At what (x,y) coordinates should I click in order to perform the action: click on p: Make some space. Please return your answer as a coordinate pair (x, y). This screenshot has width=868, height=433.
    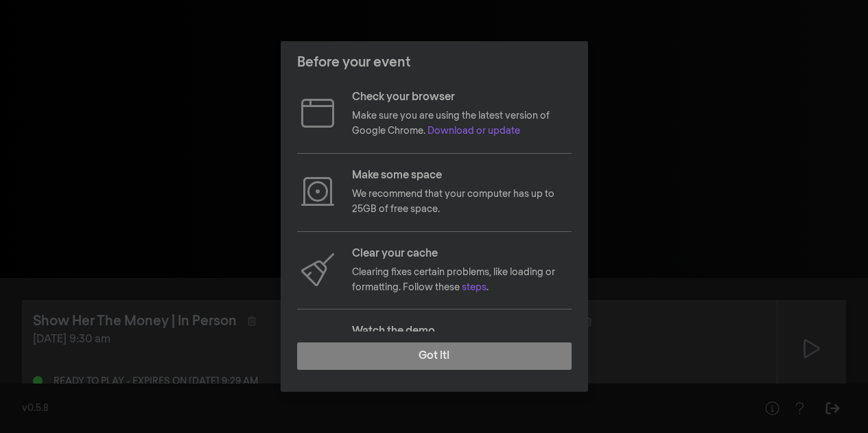
    Looking at the image, I should click on (462, 176).